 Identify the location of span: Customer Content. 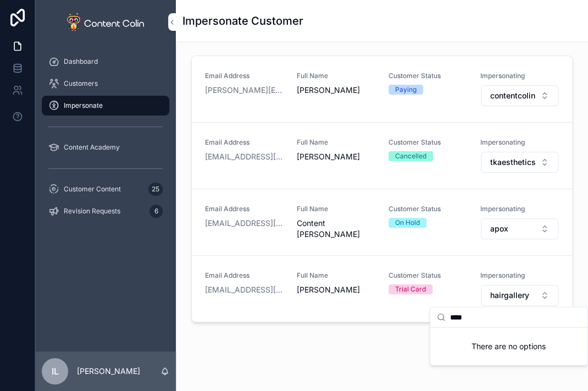
(93, 189).